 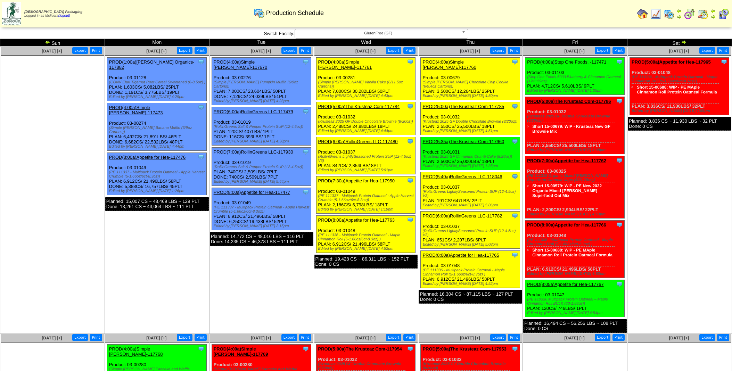 What do you see at coordinates (52, 43) in the screenshot?
I see `td: Sun` at bounding box center [52, 43].